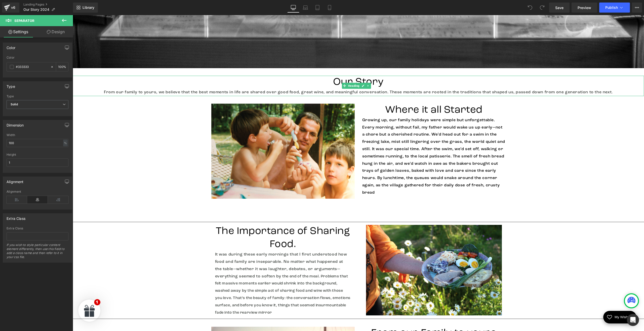  I want to click on span: Heading, so click(281, 71).